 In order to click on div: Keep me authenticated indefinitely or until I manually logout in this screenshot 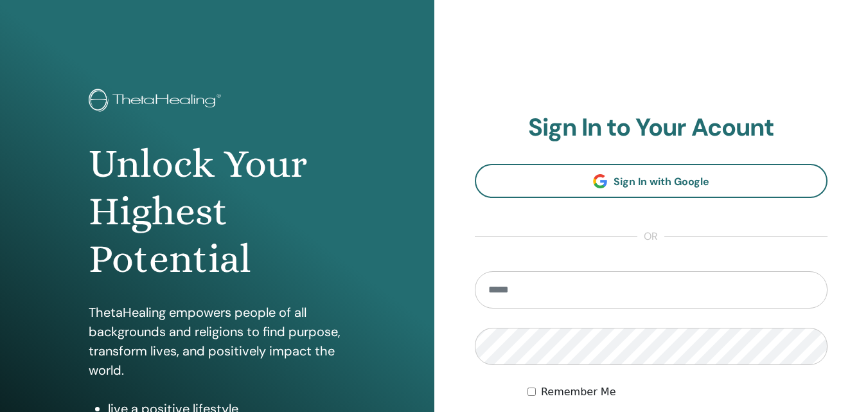, I will do `click(677, 392)`.